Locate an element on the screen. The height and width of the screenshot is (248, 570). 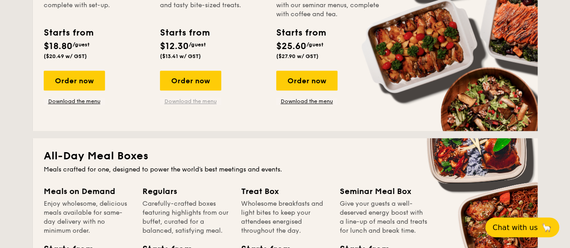
div: Treat Box is located at coordinates (285, 191).